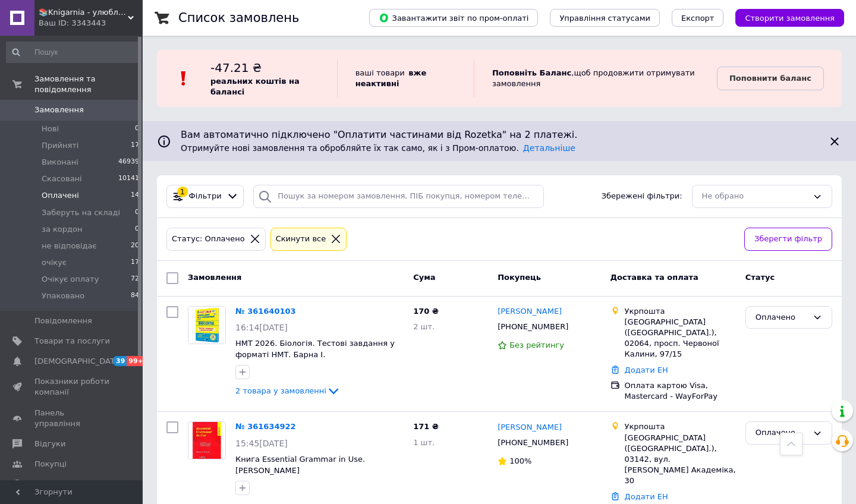  I want to click on button: Управління статусами, so click(605, 18).